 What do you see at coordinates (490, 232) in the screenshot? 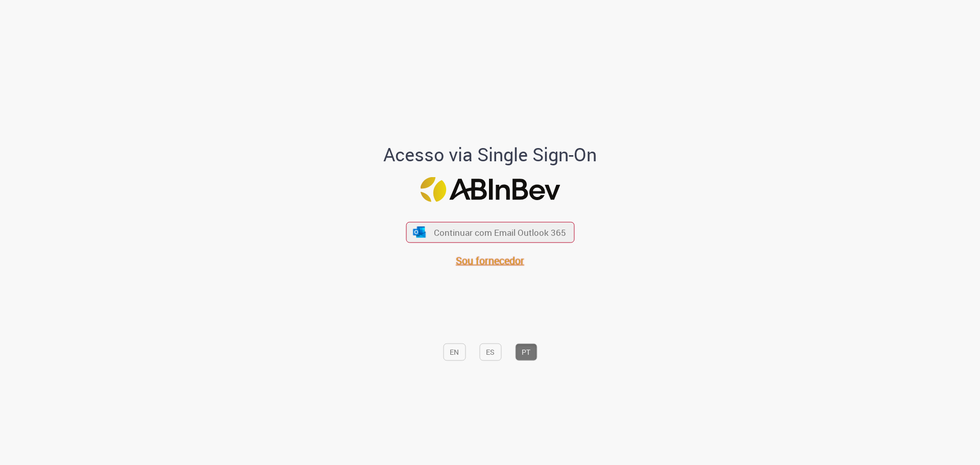
I see `button: ícone Azure/Microsoft 360 Continuar com Email Outlook 365` at bounding box center [490, 232].